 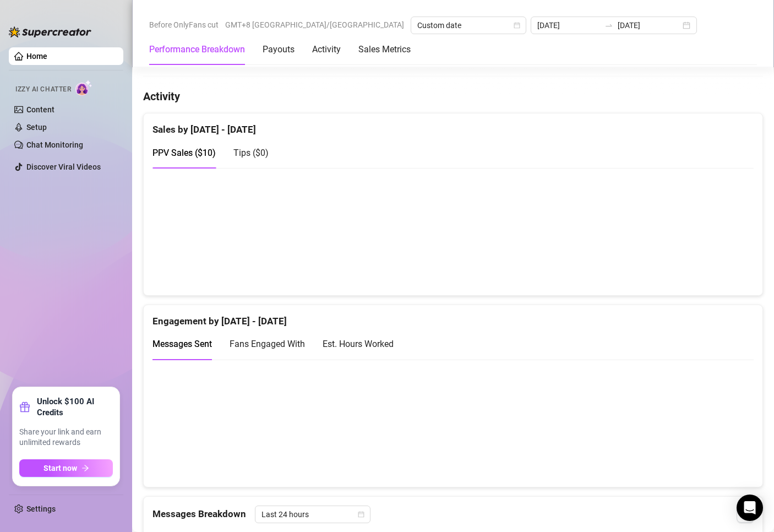 What do you see at coordinates (569, 25) in the screenshot?
I see `input: Start date` at bounding box center [569, 25].